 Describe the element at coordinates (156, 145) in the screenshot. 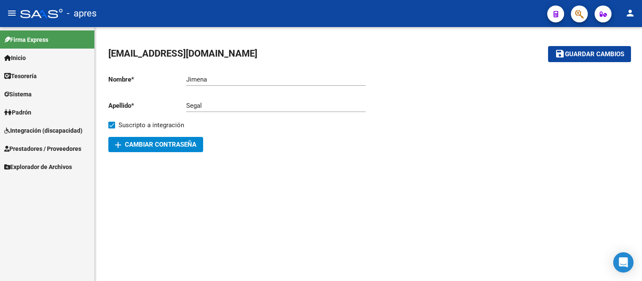

I see `button: Cambiar Contraseña` at that location.